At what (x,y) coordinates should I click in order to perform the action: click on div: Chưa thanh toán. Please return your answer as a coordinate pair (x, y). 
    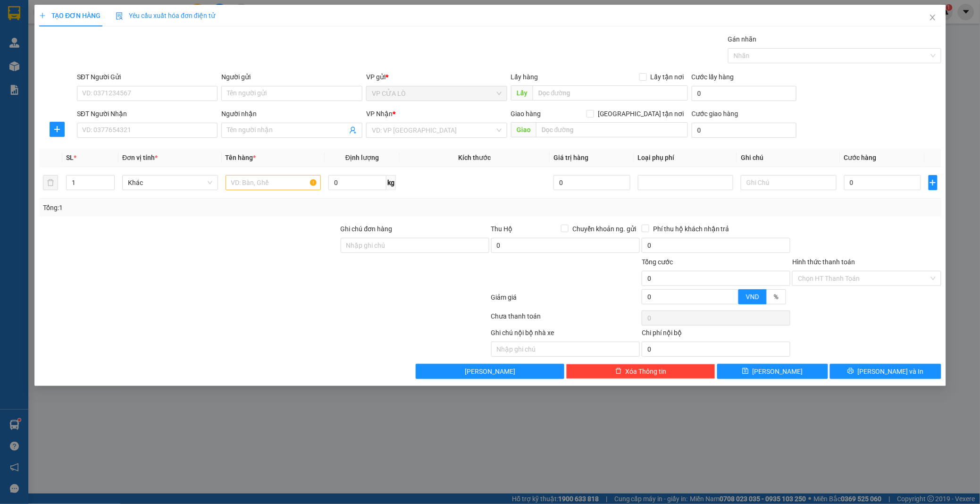
    Looking at the image, I should click on (565, 319).